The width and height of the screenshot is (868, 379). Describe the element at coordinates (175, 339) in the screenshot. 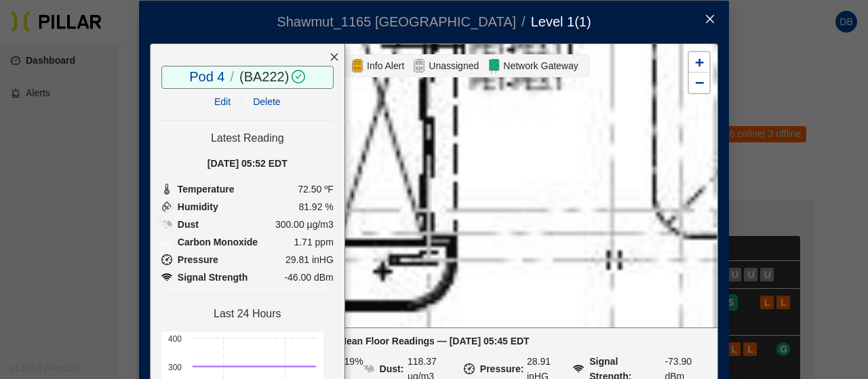

I see `text: 400` at that location.